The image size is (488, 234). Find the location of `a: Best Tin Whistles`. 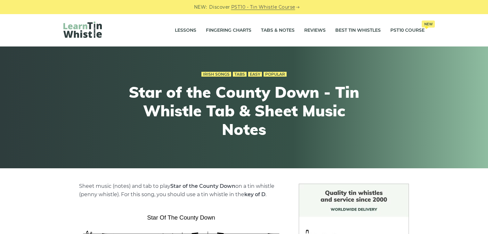

a: Best Tin Whistles is located at coordinates (358, 30).